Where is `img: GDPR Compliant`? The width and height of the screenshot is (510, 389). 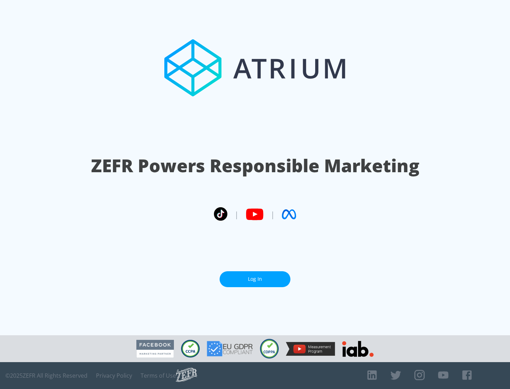
img: GDPR Compliant is located at coordinates (230, 349).